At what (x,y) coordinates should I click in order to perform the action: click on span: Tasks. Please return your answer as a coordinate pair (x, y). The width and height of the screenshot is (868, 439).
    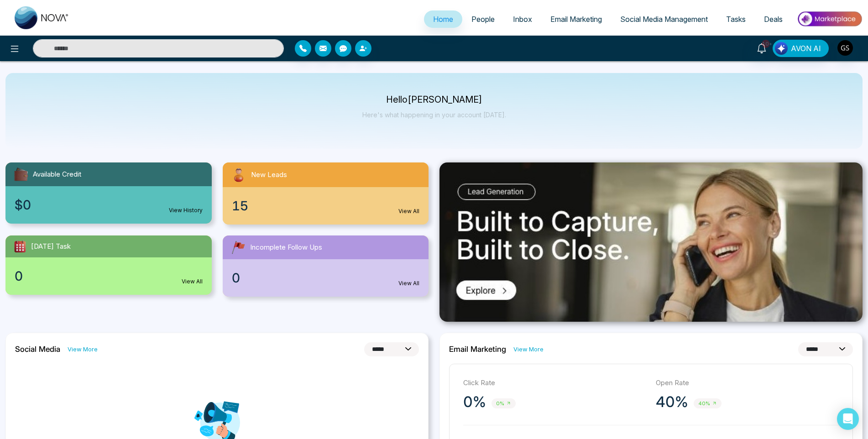
    Looking at the image, I should click on (735, 19).